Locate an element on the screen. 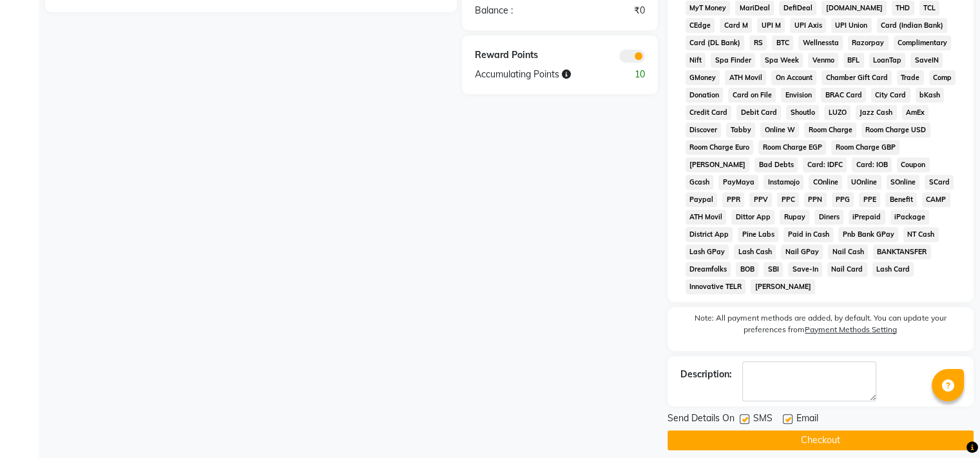 The height and width of the screenshot is (458, 980). span: iPackage is located at coordinates (910, 217).